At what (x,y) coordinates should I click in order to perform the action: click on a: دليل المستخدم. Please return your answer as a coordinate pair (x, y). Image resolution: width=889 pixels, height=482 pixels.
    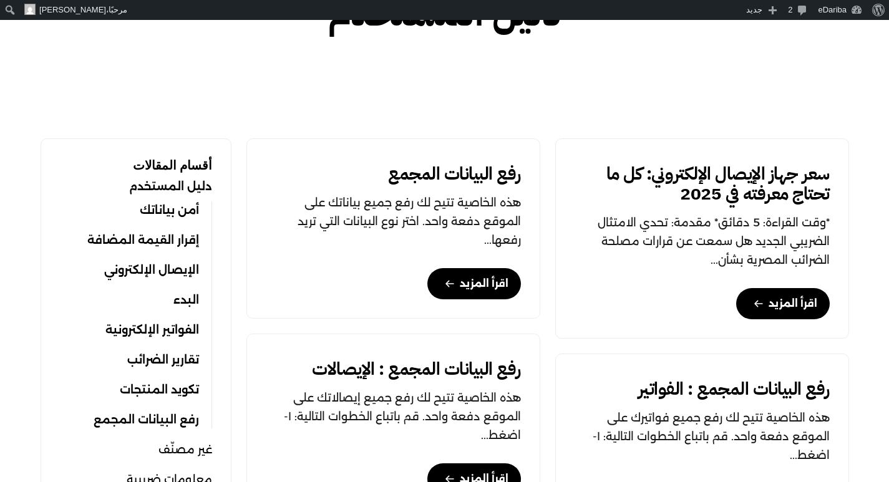
    Looking at the image, I should click on (170, 187).